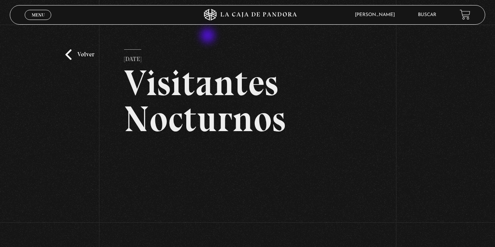 The image size is (495, 247). Describe the element at coordinates (80, 54) in the screenshot. I see `a: Volver` at that location.